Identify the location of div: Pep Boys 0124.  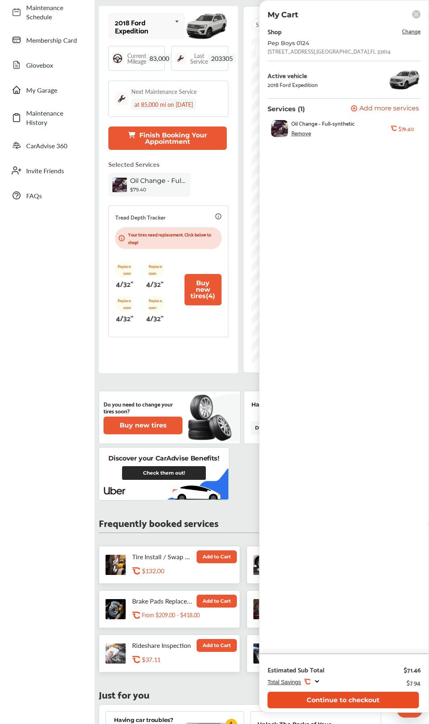
(332, 43).